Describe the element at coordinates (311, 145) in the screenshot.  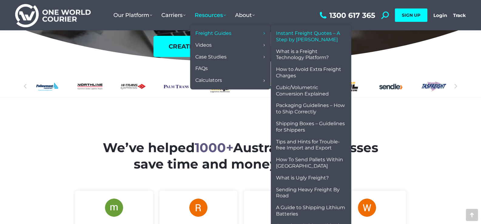
I see `a: Tips and Hints for Trouble-free Import and Export` at that location.